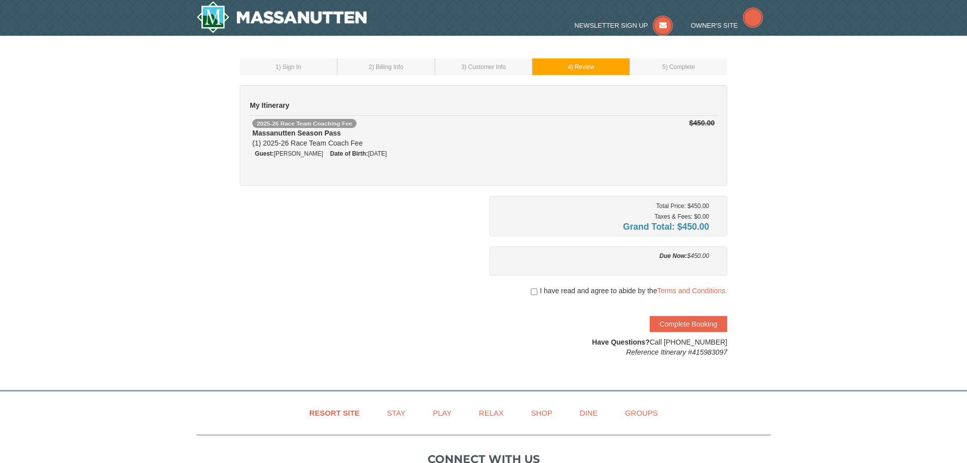 This screenshot has height=463, width=967. Describe the element at coordinates (484, 105) in the screenshot. I see `h5: My Itinerary` at that location.